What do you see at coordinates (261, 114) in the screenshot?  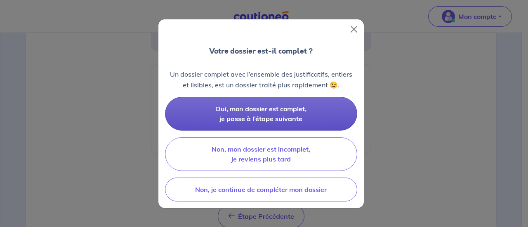 I see `button: Oui, mon dossier est complet, je passe à l’étape suivante` at bounding box center [261, 114].